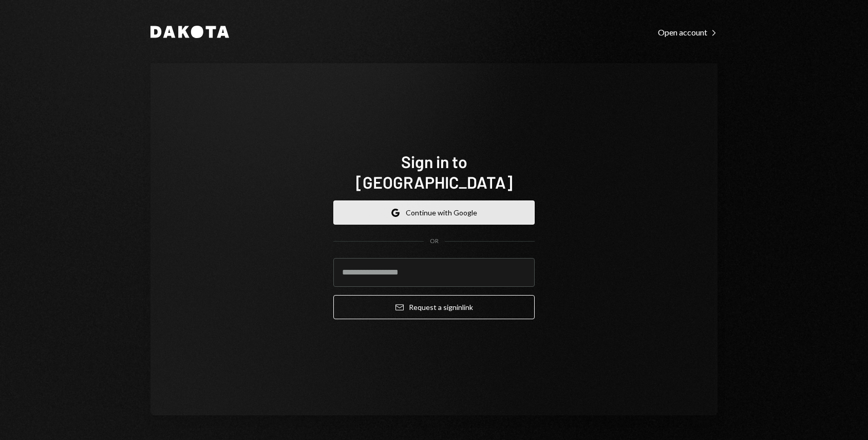  What do you see at coordinates (434, 212) in the screenshot?
I see `button: Continue with Google` at bounding box center [434, 212].